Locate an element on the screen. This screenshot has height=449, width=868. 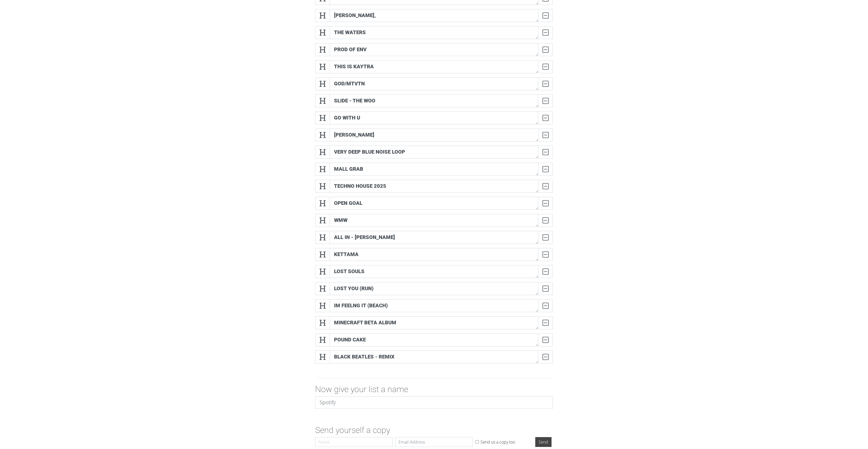
h2: Send yourself a copy is located at coordinates (434, 430).